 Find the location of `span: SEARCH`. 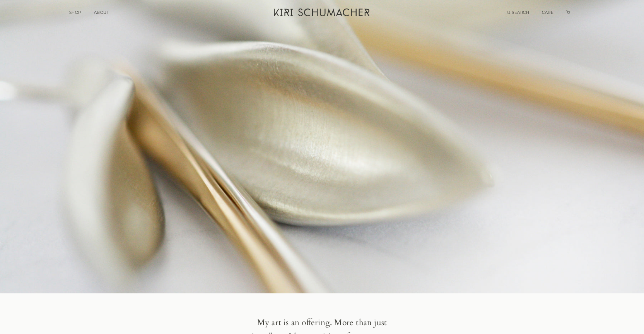

span: SEARCH is located at coordinates (520, 12).